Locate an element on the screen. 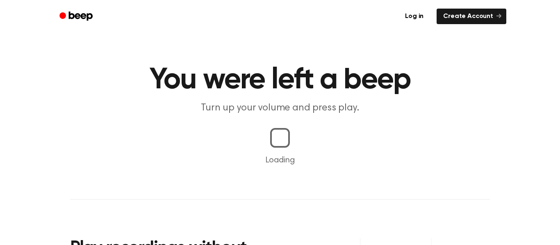 This screenshot has height=245, width=560. p: Turn up your volume and press play. is located at coordinates (280, 108).